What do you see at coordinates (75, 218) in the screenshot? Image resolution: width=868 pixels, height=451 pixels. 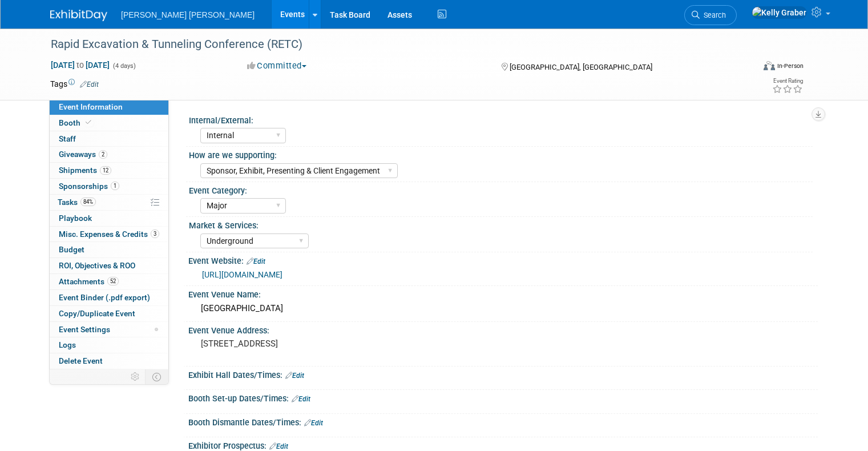 I see `span: Playbook` at bounding box center [75, 218].